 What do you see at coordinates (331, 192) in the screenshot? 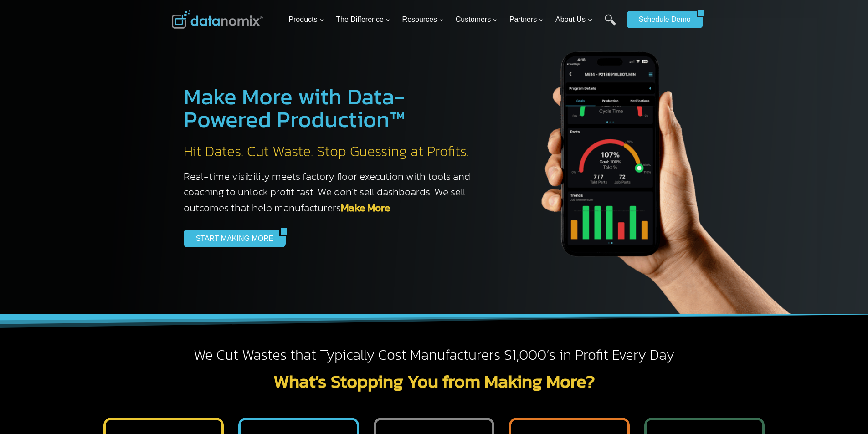
I see `h3: Real-time visibility meets factory floor execution with tools and coaching to unlock profit fast....` at bounding box center [331, 192].